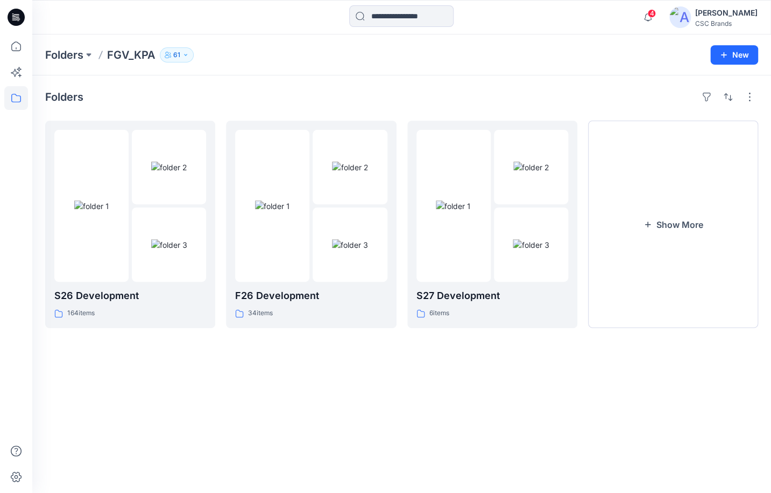  I want to click on img: avatar, so click(680, 17).